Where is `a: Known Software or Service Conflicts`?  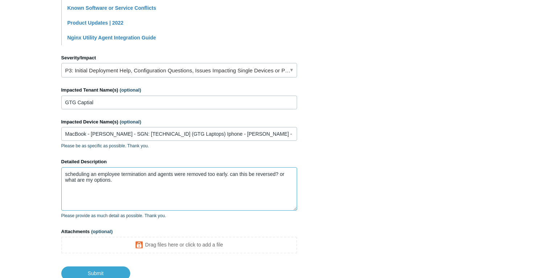 a: Known Software or Service Conflicts is located at coordinates (112, 8).